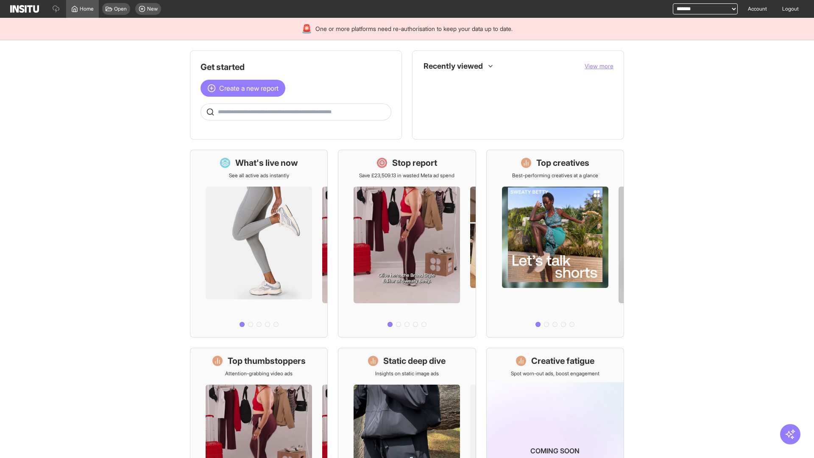 This screenshot has height=458, width=814. Describe the element at coordinates (25, 9) in the screenshot. I see `img: Logo` at that location.